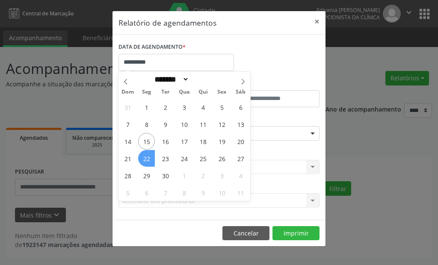 The width and height of the screenshot is (438, 265). Describe the element at coordinates (146, 141) in the screenshot. I see `span: Setembro 15, 2025` at that location.